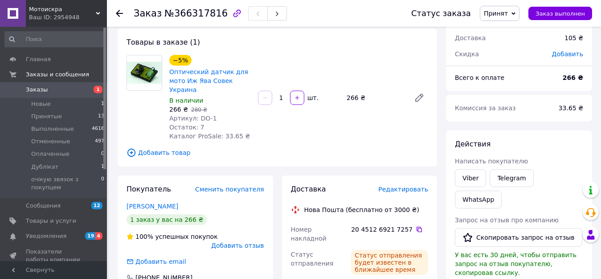 The height and width of the screenshot is (279, 601). I want to click on span: Мотоискра, so click(62, 9).